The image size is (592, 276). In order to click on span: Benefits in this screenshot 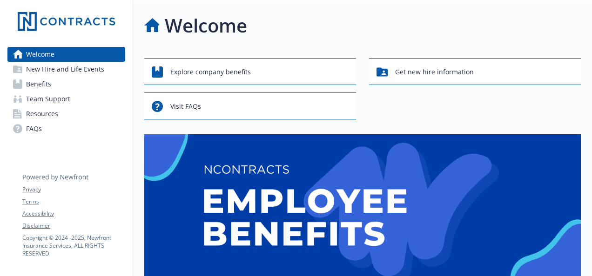, I will do `click(39, 84)`.